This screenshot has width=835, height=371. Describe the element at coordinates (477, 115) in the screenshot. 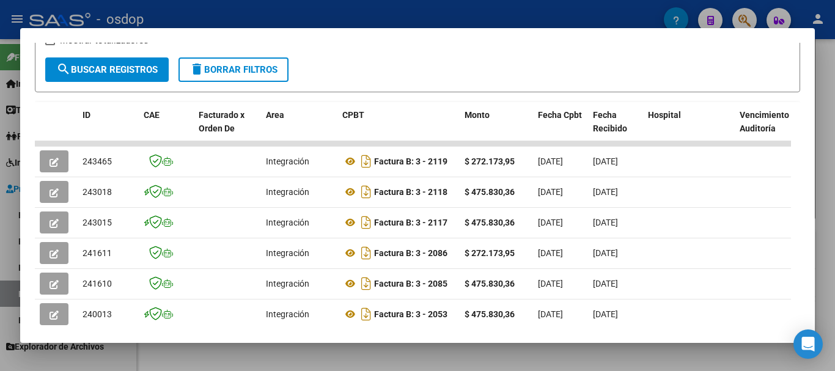

I see `span: Monto` at that location.